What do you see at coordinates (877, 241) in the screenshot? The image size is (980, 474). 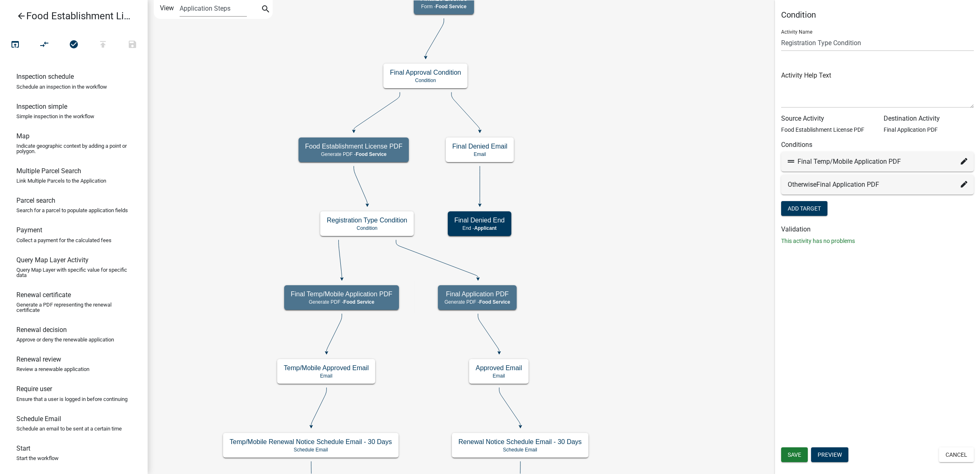 I see `p: This activity has no problems` at bounding box center [877, 241].